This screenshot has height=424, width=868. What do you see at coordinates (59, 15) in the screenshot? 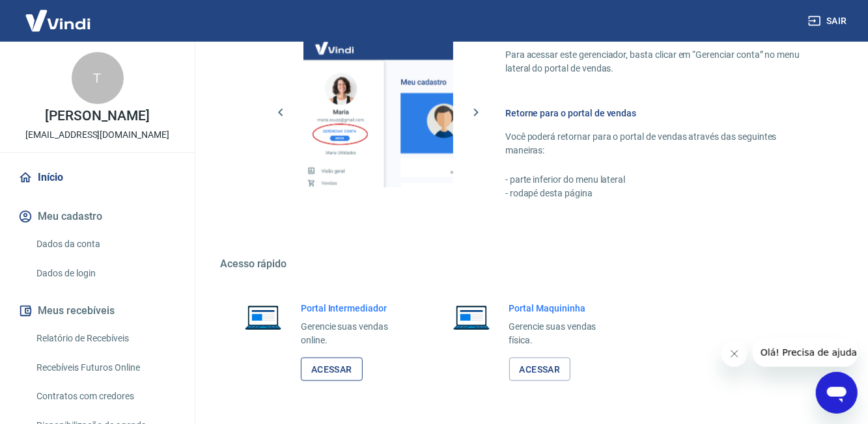
I see `span: Olá! Precisa de ajuda?` at bounding box center [59, 15].